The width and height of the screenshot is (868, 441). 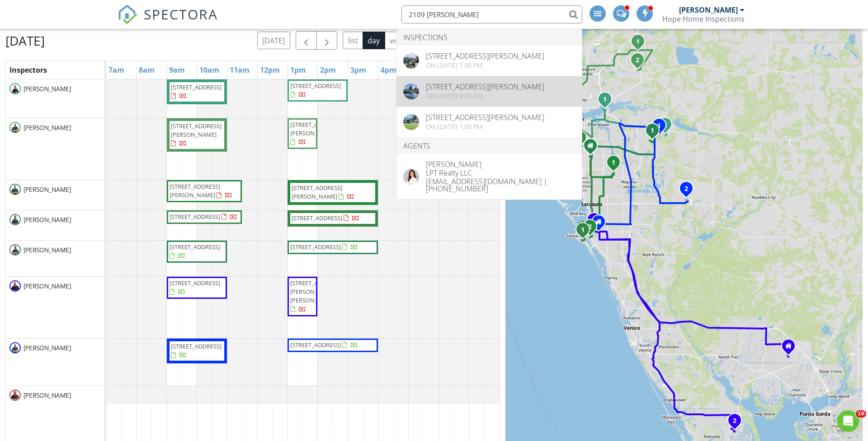 What do you see at coordinates (358, 70) in the screenshot?
I see `a: 3pm` at bounding box center [358, 70].